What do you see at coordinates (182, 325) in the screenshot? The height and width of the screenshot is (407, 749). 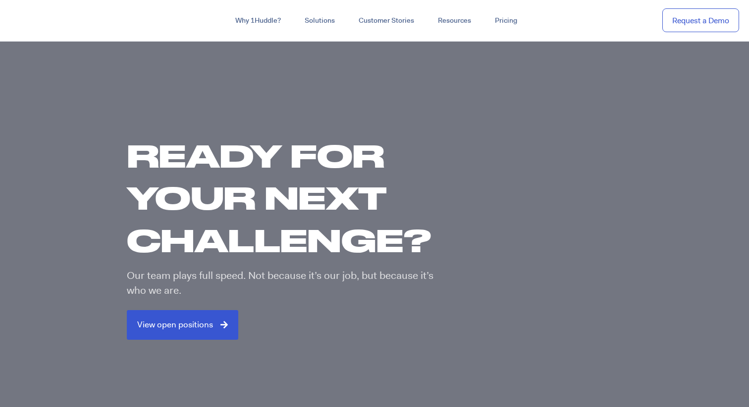 I see `a: View open positions` at bounding box center [182, 325].